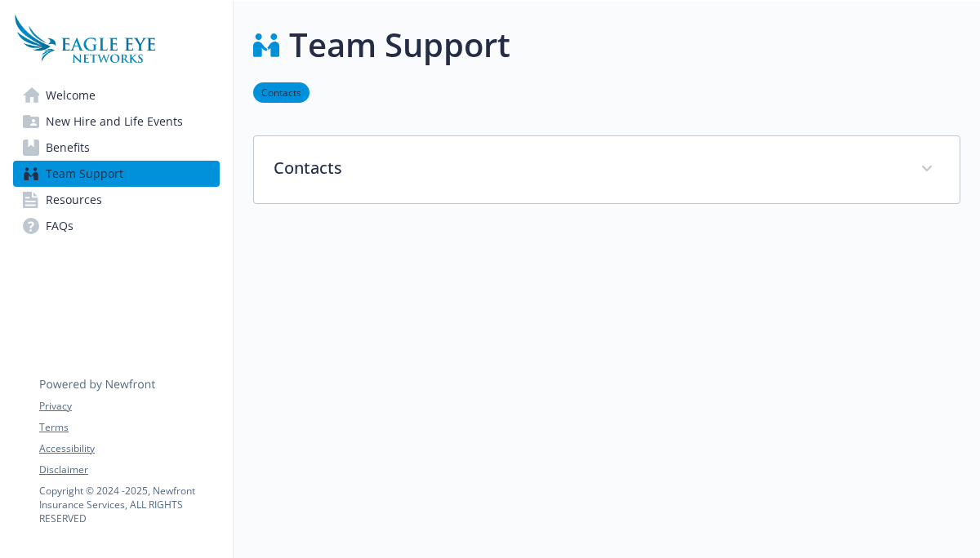 The image size is (980, 558). What do you see at coordinates (116, 174) in the screenshot?
I see `a: Team Support` at bounding box center [116, 174].